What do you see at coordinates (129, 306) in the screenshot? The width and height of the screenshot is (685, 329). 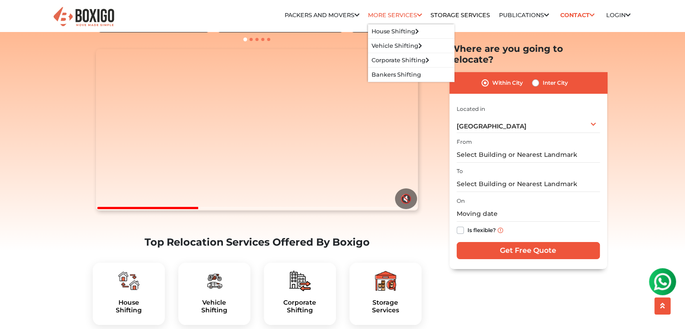 I see `h5: House Shifting` at bounding box center [129, 306].